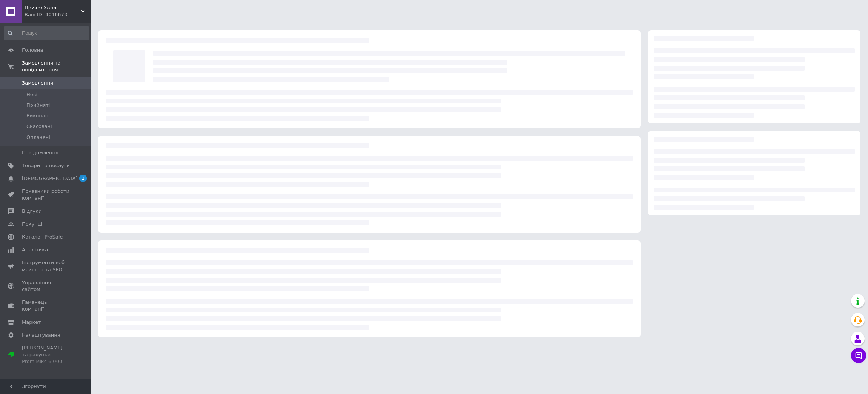  Describe the element at coordinates (53, 8) in the screenshot. I see `span: ПриколХолл` at that location.